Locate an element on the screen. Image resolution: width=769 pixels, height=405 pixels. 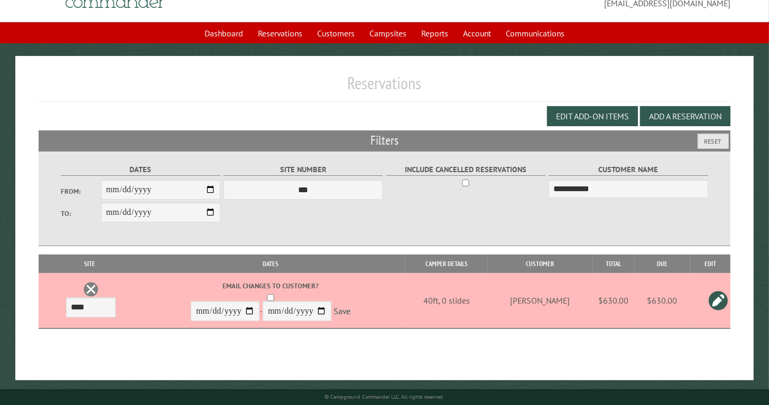
a: Campsites is located at coordinates (388, 33).